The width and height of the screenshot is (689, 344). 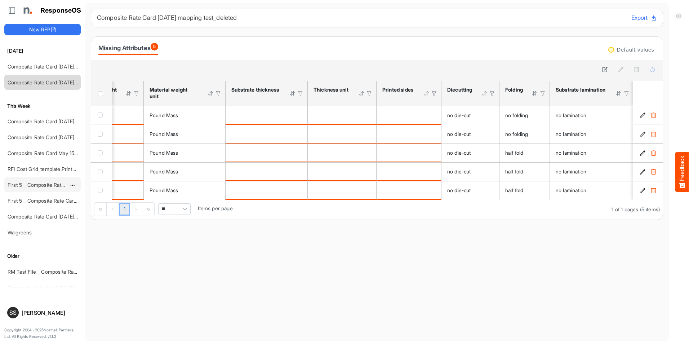 What do you see at coordinates (113, 209) in the screenshot?
I see `div: Go to previous page` at bounding box center [113, 209].